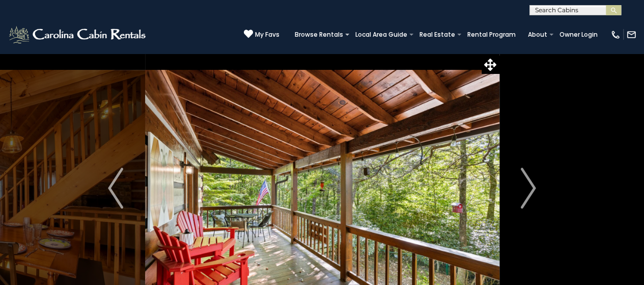  I want to click on span: My Favs, so click(267, 34).